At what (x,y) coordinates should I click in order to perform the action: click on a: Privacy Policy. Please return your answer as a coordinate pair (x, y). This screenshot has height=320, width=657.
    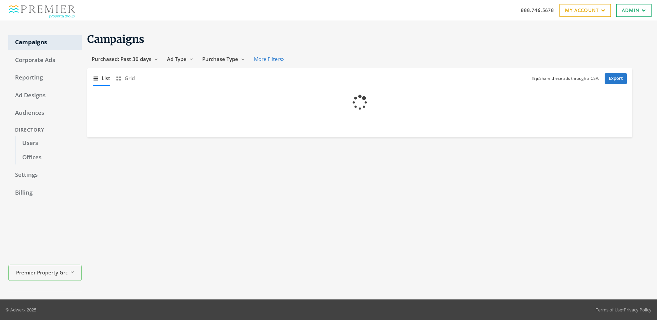
    Looking at the image, I should click on (638, 309).